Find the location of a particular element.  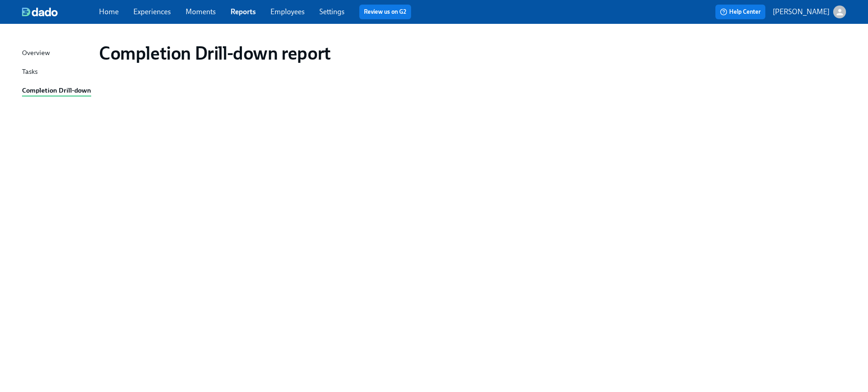

a: Moments is located at coordinates (201, 11).